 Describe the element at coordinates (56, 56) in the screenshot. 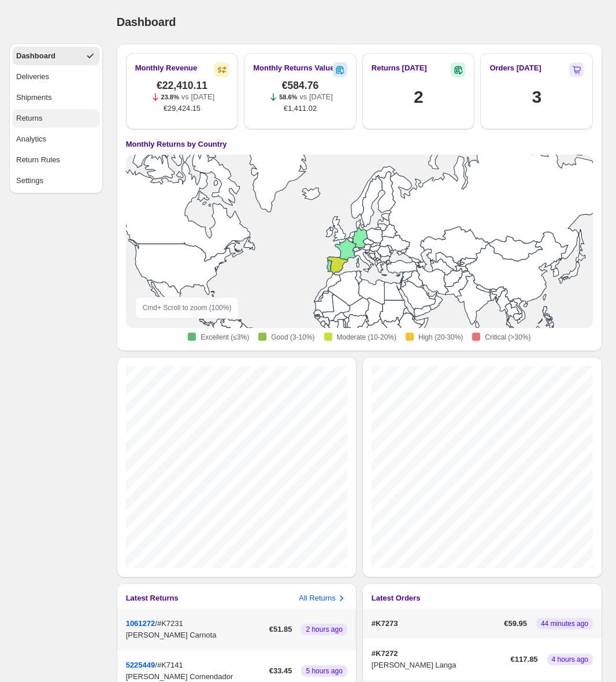

I see `button: Dashboard` at that location.